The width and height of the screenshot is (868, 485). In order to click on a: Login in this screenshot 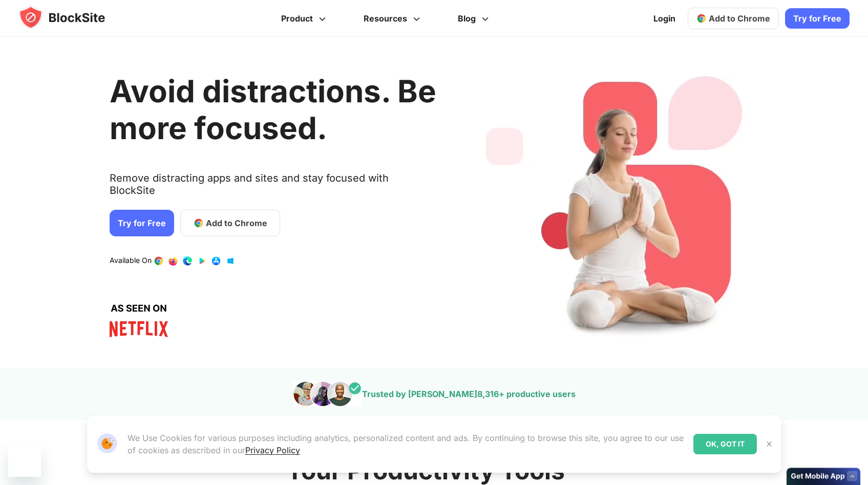, I will do `click(664, 18)`.